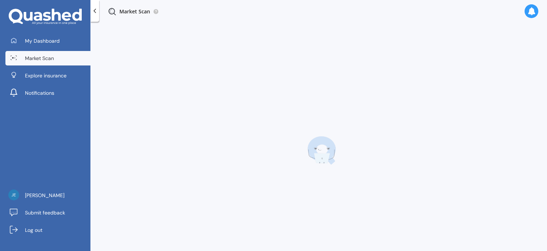 The height and width of the screenshot is (251, 547). Describe the element at coordinates (48, 58) in the screenshot. I see `a: Market Scan` at that location.